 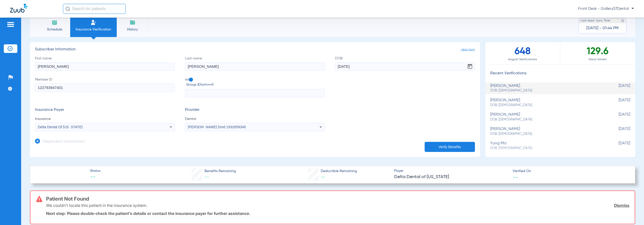 I want to click on img: Zuub Logo, so click(x=19, y=8).